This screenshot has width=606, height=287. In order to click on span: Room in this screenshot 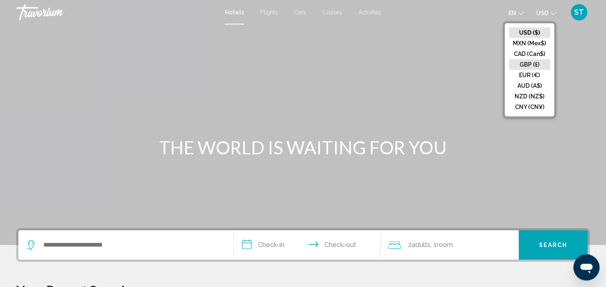, I will do `click(445, 244)`.